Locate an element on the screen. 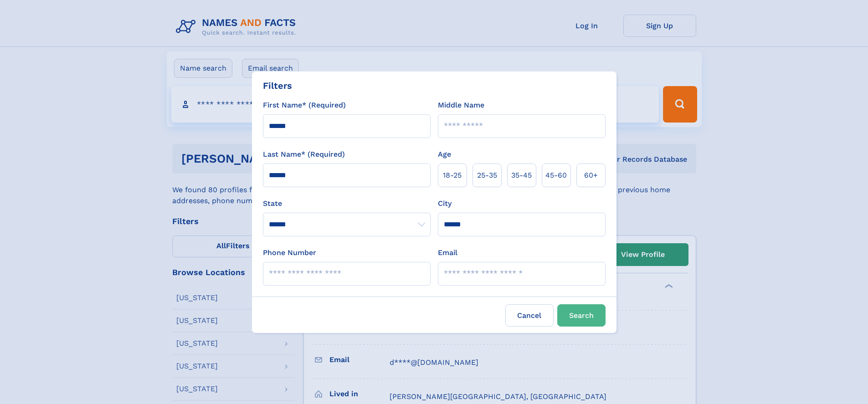 The width and height of the screenshot is (868, 404). button: Search is located at coordinates (581, 315).